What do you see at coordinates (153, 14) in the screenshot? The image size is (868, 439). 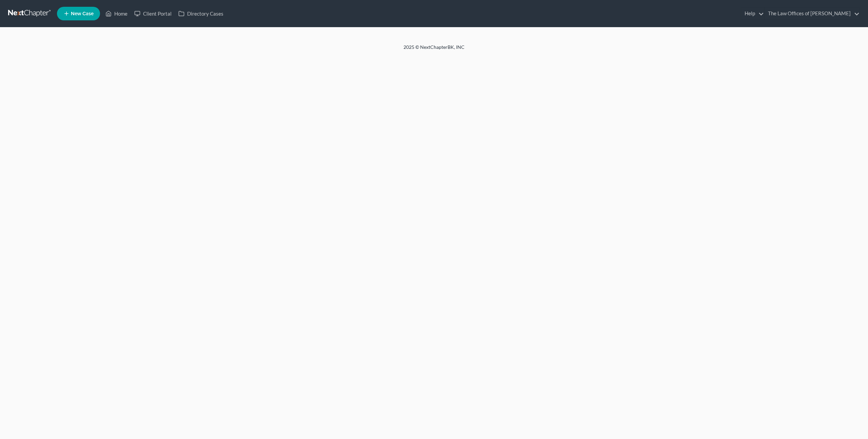 I see `a: Client Portal` at bounding box center [153, 14].